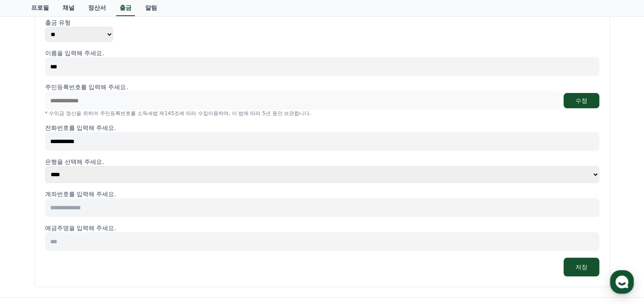 The image size is (644, 304). I want to click on a: 대화, so click(83, 244).